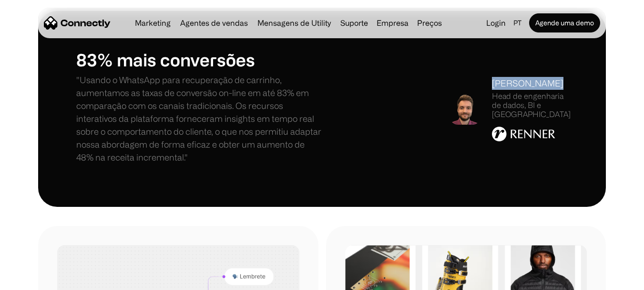  What do you see at coordinates (38, 280) in the screenshot?
I see `ul: Language list` at bounding box center [38, 280].